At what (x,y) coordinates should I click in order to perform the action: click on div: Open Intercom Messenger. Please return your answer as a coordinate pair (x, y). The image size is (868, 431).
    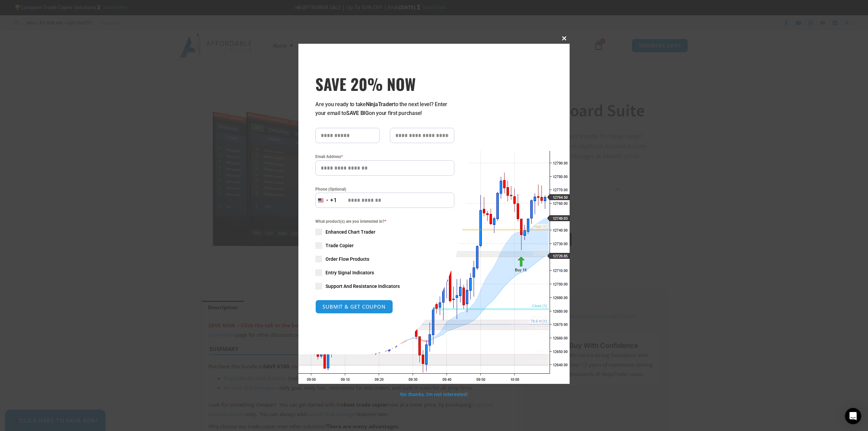
    Looking at the image, I should click on (853, 416).